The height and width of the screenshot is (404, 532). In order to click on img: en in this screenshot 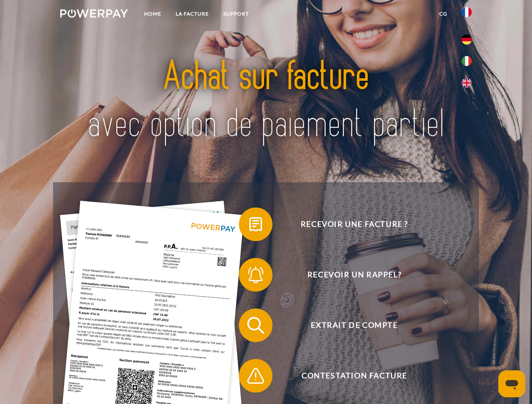, I will do `click(467, 83)`.